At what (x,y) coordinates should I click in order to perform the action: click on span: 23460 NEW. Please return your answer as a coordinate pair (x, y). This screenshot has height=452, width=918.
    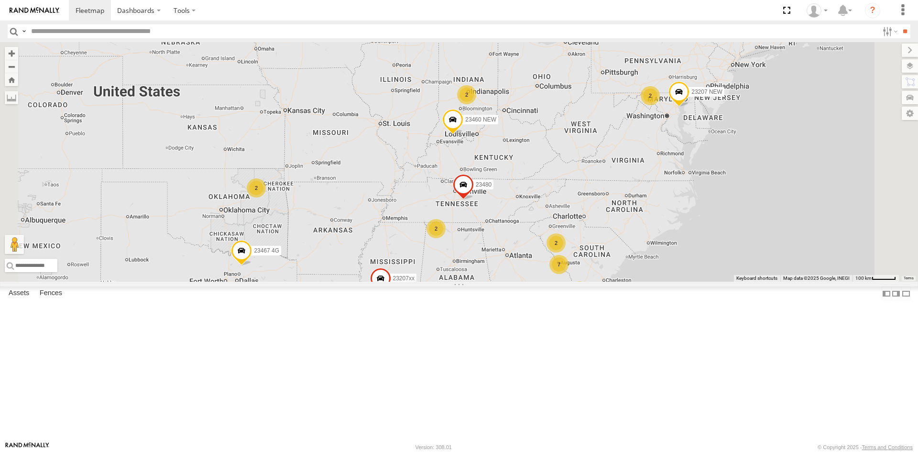
    Looking at the image, I should click on (480, 120).